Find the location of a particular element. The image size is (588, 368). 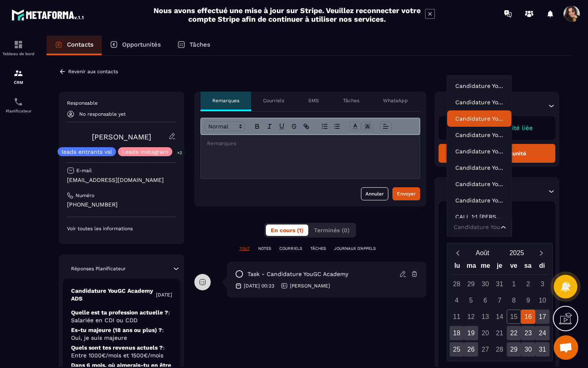

a: Contacts is located at coordinates (74, 45).